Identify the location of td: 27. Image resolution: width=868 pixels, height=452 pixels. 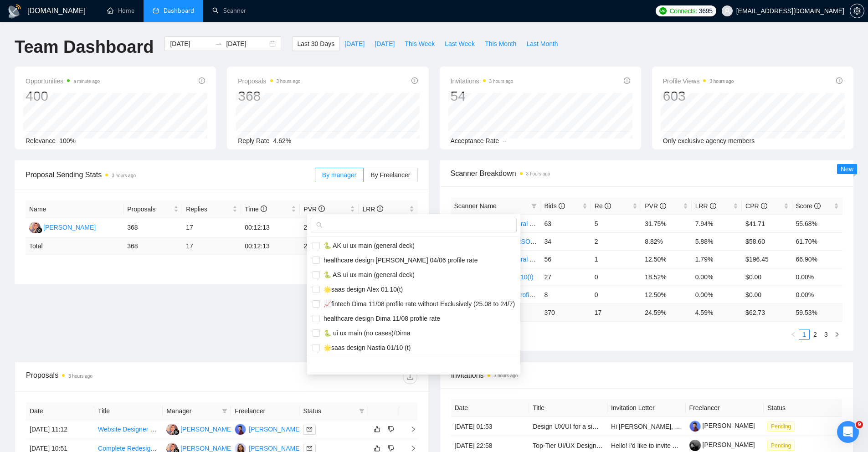
(565, 277).